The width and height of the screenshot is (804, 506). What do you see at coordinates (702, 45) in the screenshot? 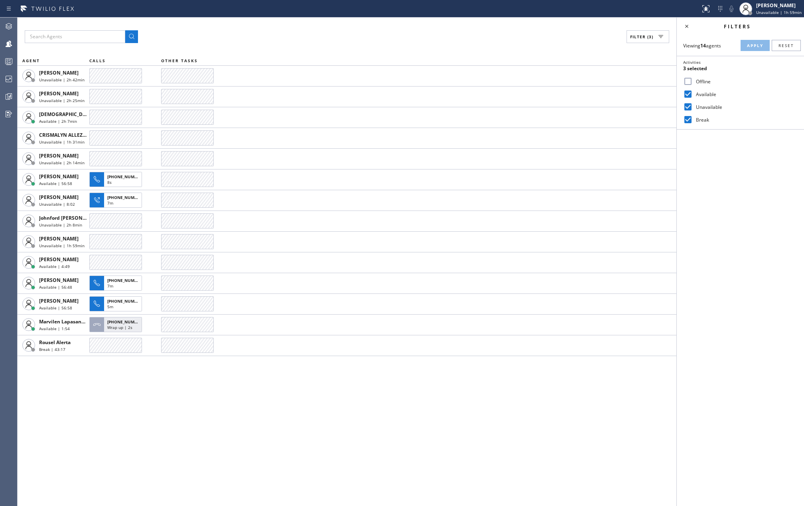
I see `span: Viewing agents` at bounding box center [702, 45].